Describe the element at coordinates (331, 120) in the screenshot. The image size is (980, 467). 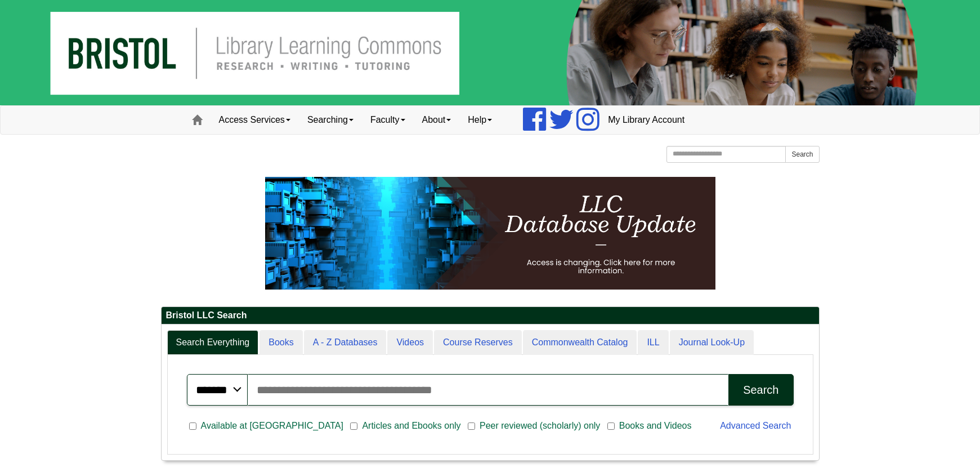
I see `a: Searching` at that location.